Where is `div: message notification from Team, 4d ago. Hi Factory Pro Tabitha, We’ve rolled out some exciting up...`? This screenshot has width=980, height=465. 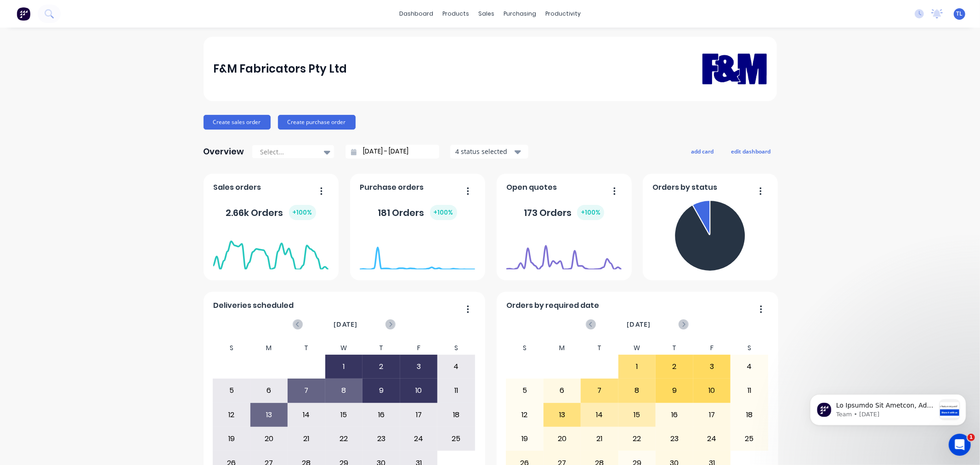 div: message notification from Team, 4d ago. Hi Factory Pro Tabitha, We’ve rolled out some exciting up... is located at coordinates (92, 34).